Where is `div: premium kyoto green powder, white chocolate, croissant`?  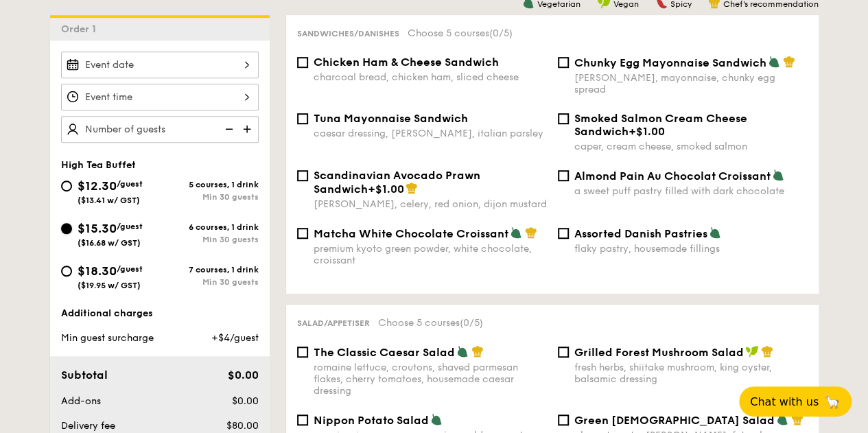
div: premium kyoto green powder, white chocolate, croissant is located at coordinates (430, 255).